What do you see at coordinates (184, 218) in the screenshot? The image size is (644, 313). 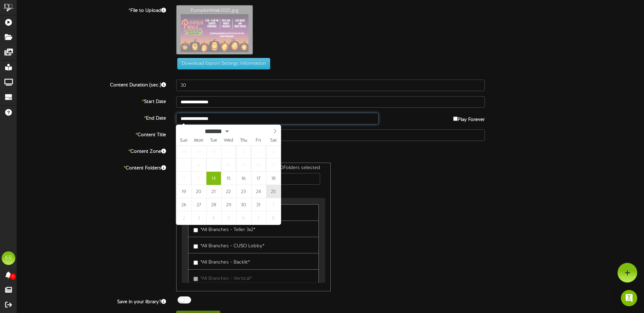 I see `span: November 2, 2025` at bounding box center [184, 218].